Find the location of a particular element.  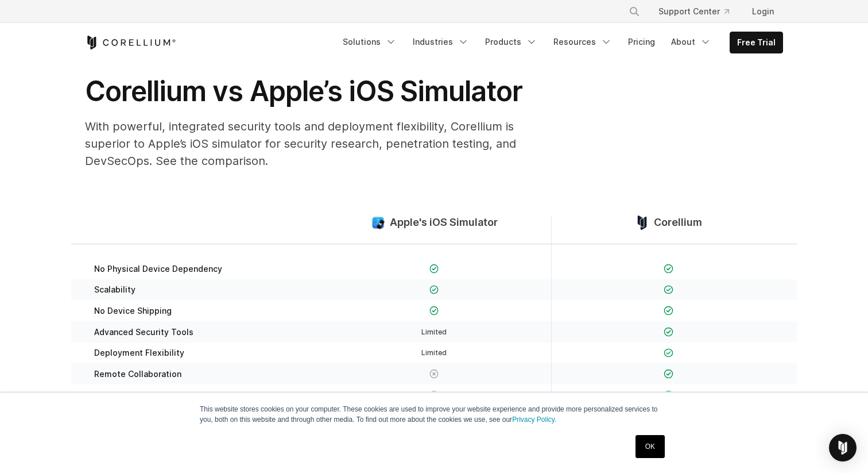

button: Search is located at coordinates (634, 12).